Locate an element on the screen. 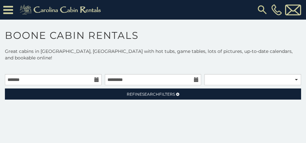  img: Khaki-logo.png is located at coordinates (61, 10).